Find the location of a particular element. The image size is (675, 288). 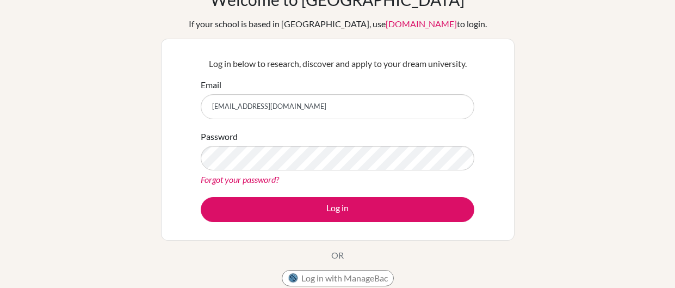

p: Log in below to research, discover and apply to your dream university. is located at coordinates (337, 64).